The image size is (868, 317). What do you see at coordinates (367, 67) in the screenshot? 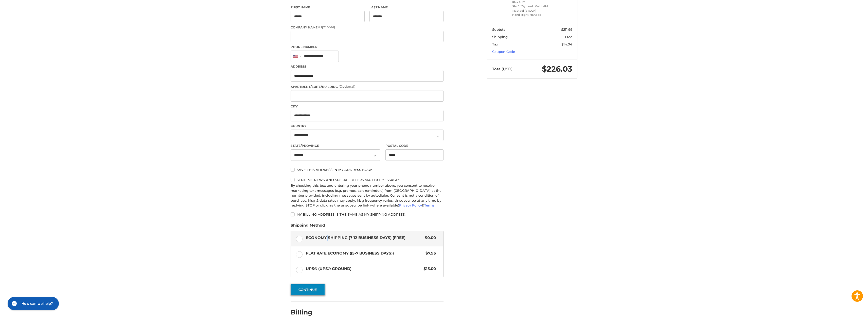
I see `label: Address` at bounding box center [367, 67].